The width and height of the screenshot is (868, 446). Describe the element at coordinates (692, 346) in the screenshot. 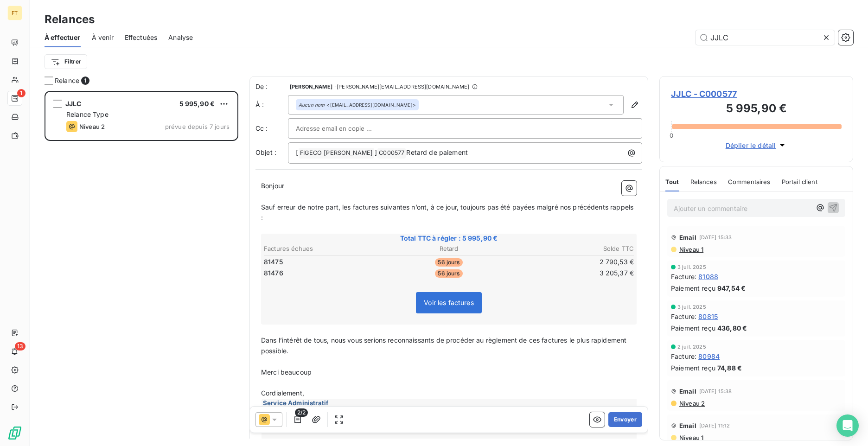

I see `span: 2 juil. 2025` at that location.